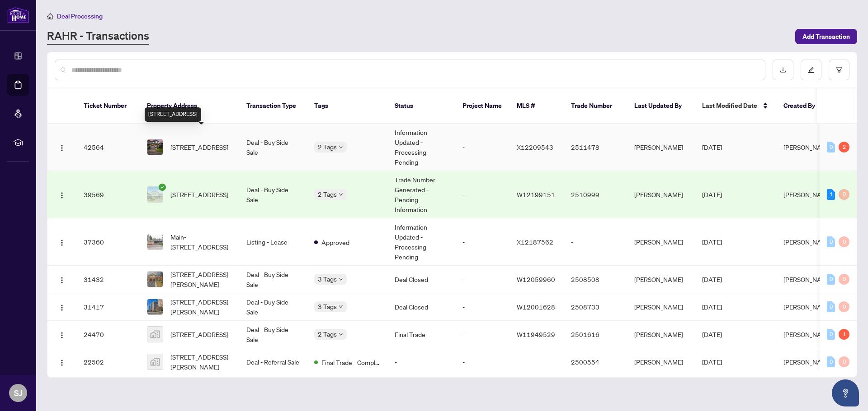  I want to click on span: check-circle, so click(162, 188).